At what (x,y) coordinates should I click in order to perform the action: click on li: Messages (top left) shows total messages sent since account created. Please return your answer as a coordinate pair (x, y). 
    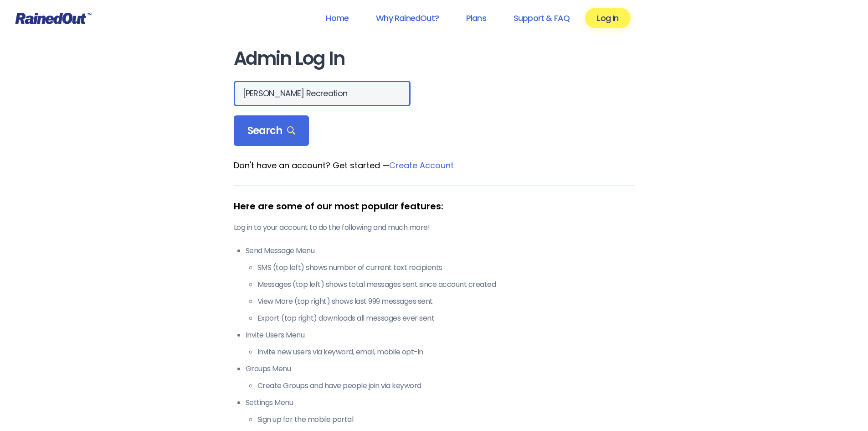
    Looking at the image, I should click on (446, 285).